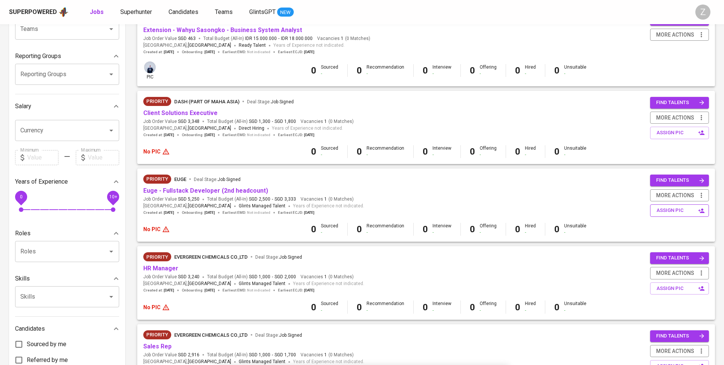  What do you see at coordinates (675, 273) in the screenshot?
I see `span: more actions` at bounding box center [675, 273].